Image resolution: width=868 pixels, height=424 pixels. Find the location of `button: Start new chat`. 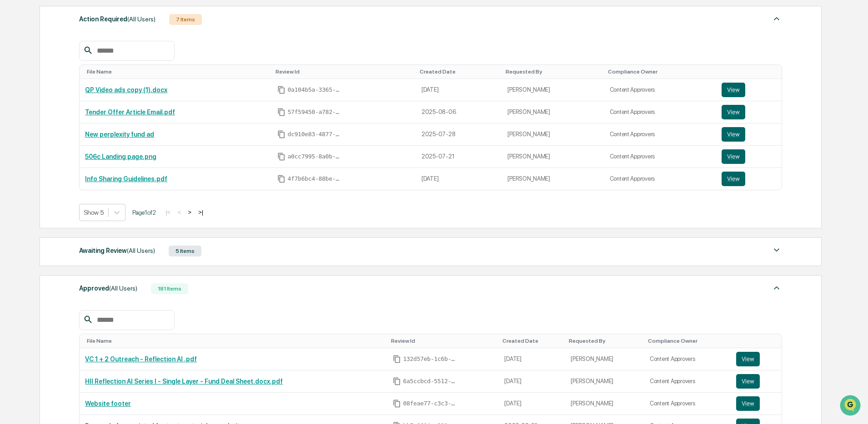

button: Start new chat is located at coordinates (160, 77).